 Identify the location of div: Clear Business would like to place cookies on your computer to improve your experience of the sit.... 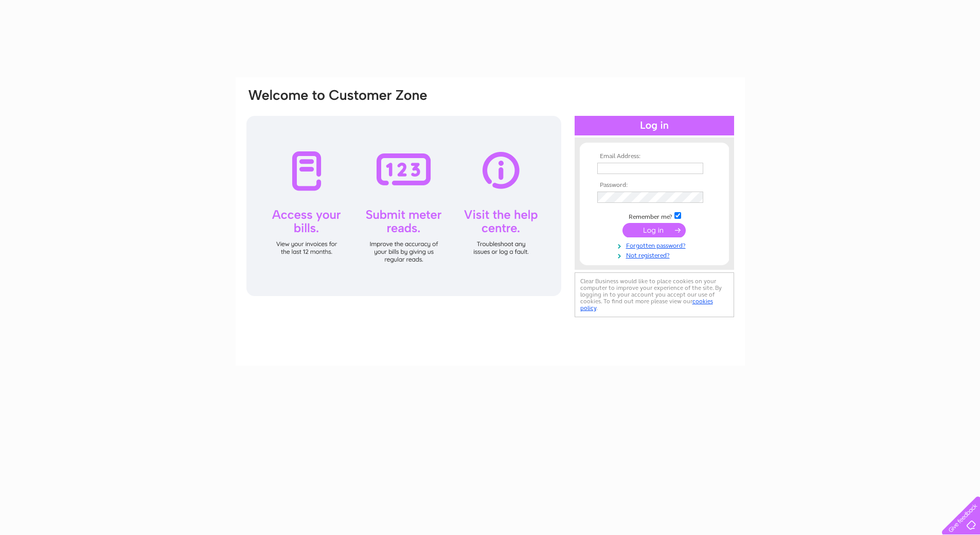
(654, 295).